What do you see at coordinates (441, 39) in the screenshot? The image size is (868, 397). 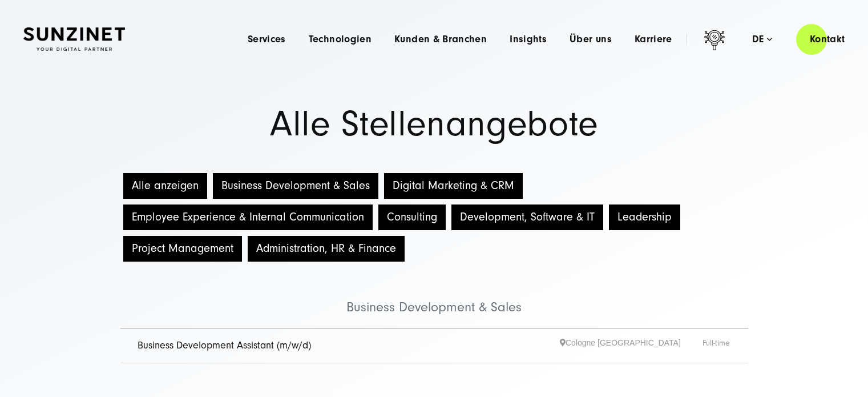 I see `span: Kunden & Branchen` at bounding box center [441, 39].